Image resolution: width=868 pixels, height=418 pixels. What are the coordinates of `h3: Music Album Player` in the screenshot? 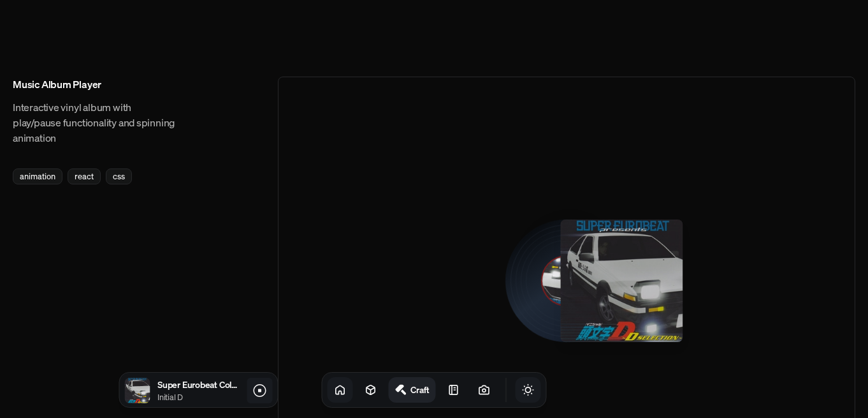 It's located at (94, 84).